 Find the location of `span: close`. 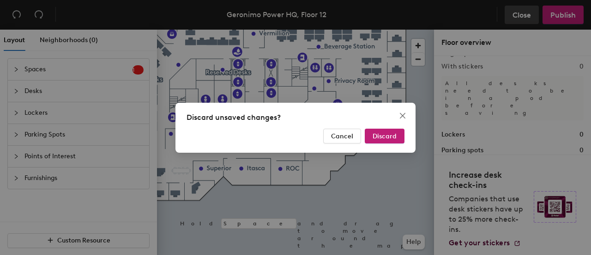

span: close is located at coordinates (403, 115).